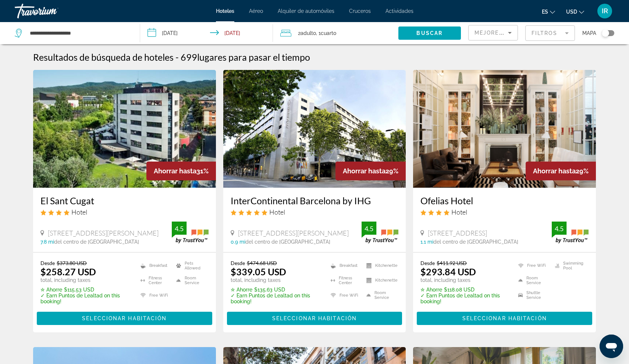 The image size is (629, 364). I want to click on ins: $258.27 USD, so click(68, 271).